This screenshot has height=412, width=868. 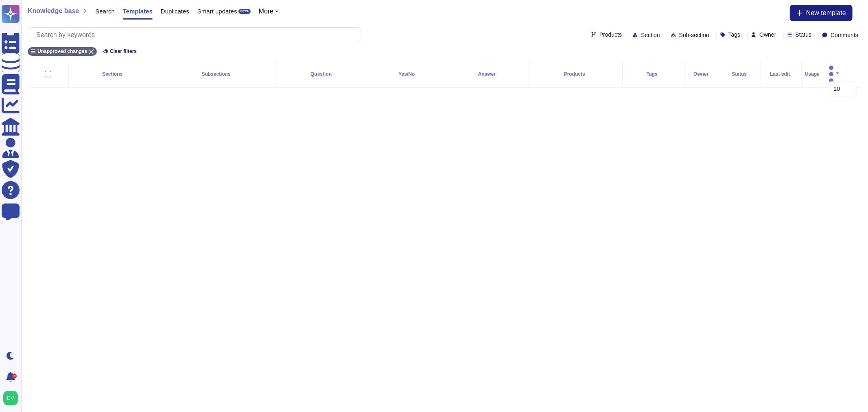 What do you see at coordinates (826, 13) in the screenshot?
I see `span: New template` at bounding box center [826, 13].